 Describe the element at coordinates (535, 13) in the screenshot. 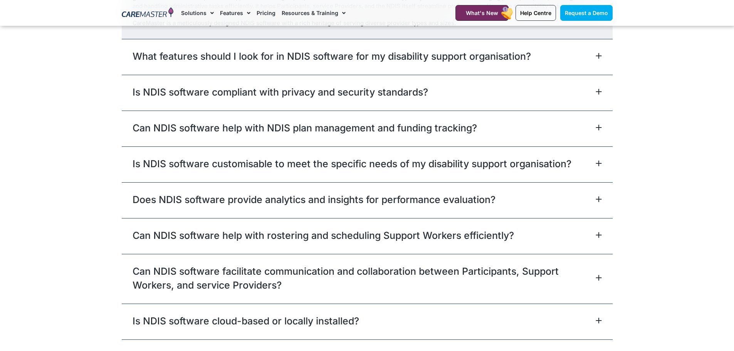

I see `a: Help Centre` at that location.